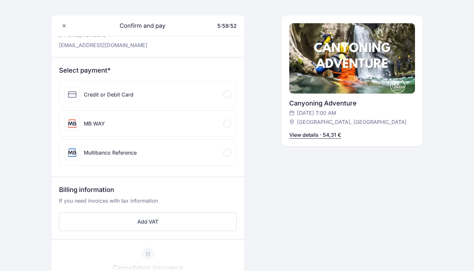 The height and width of the screenshot is (271, 474). Describe the element at coordinates (139, 26) in the screenshot. I see `span: Confirm and pay` at that location.